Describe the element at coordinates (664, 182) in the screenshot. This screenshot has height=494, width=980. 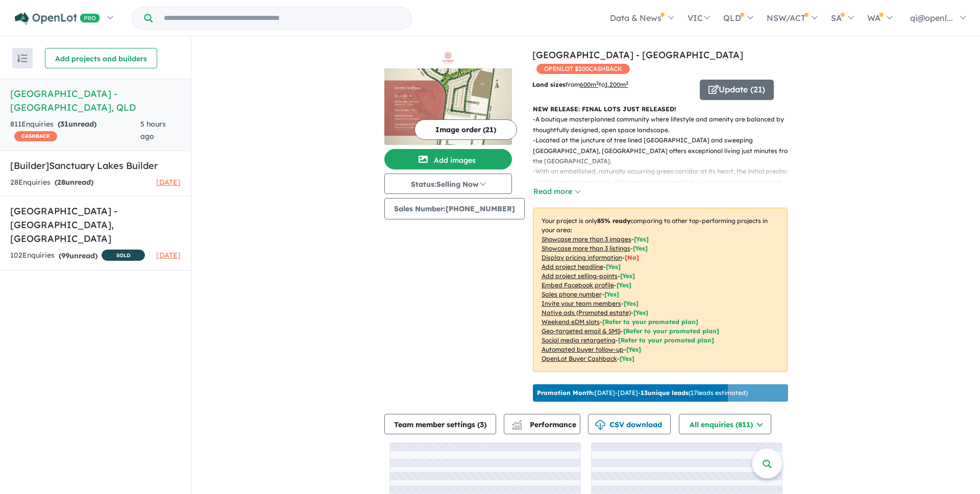
I see `p: - With an embellished, naturally occurring green corridor at its heart, the initial precinct of 1...` at that location.